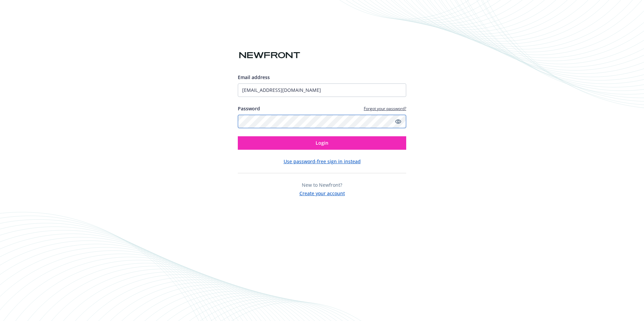 The image size is (644, 321). I want to click on img: Newfront logo, so click(270, 55).